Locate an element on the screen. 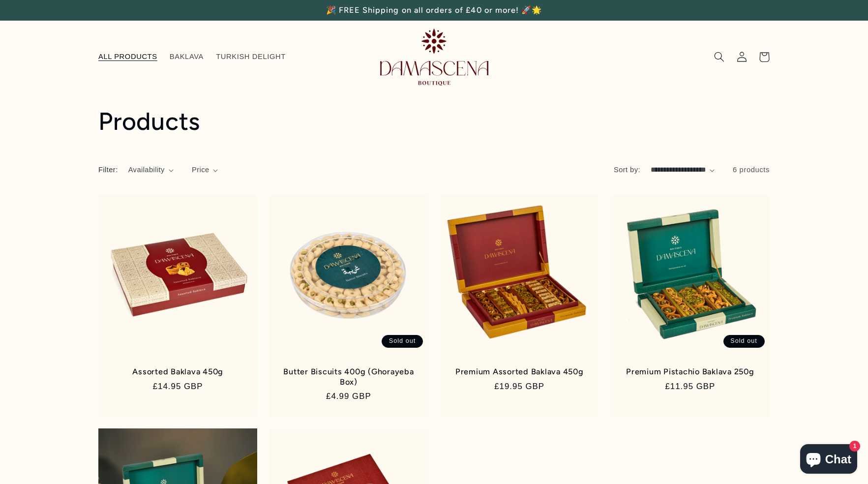  span: 🎉 FREE Shipping on all orders of £40 or more! 🚀🌟 is located at coordinates (434, 10).